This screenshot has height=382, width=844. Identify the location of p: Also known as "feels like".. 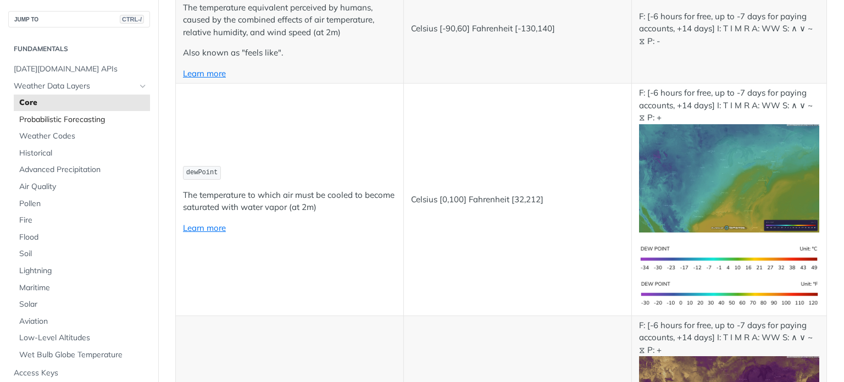
(289, 53).